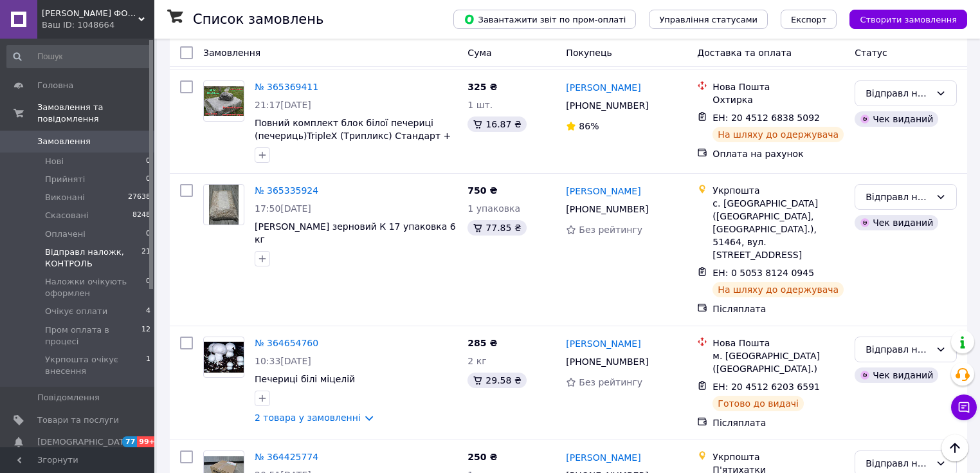 This screenshot has height=473, width=980. What do you see at coordinates (148, 312) in the screenshot?
I see `span: 4` at bounding box center [148, 312].